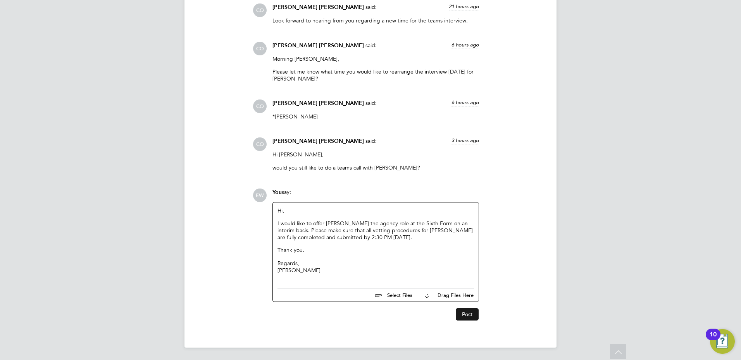 This screenshot has width=741, height=360. Describe the element at coordinates (260, 195) in the screenshot. I see `span: EW` at that location.